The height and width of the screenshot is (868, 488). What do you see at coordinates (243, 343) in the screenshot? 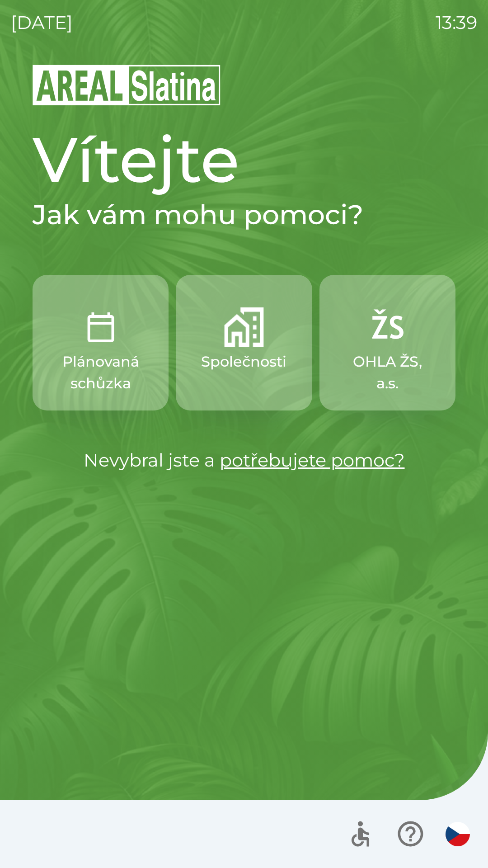
I see `button: Společnosti` at bounding box center [243, 343].